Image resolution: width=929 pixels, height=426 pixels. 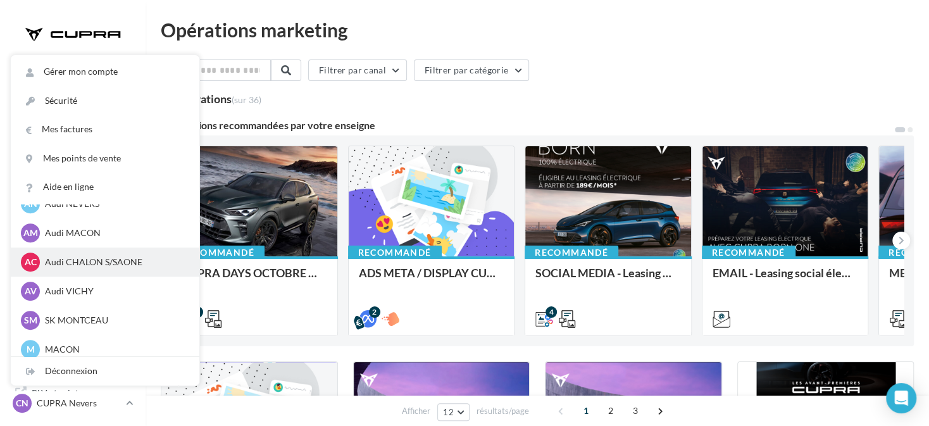 I want to click on a: Opérations, so click(x=73, y=140).